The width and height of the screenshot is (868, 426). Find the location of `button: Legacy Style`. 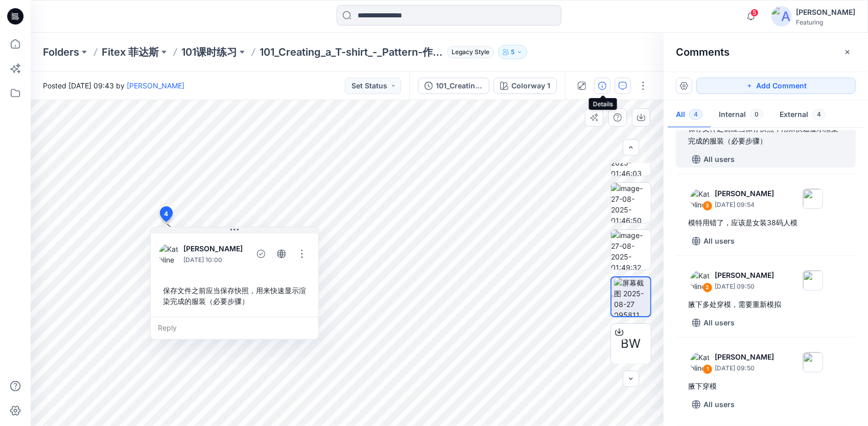

button: Legacy Style is located at coordinates (469, 52).